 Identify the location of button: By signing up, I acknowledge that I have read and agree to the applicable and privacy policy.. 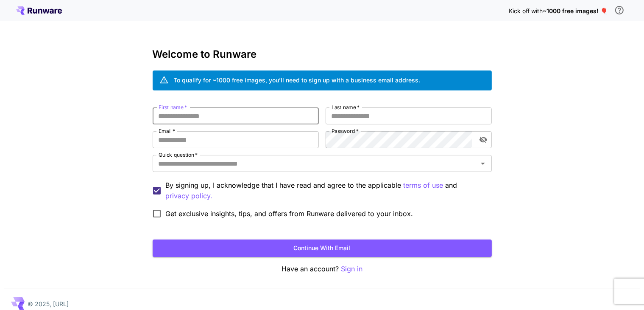
(424, 185).